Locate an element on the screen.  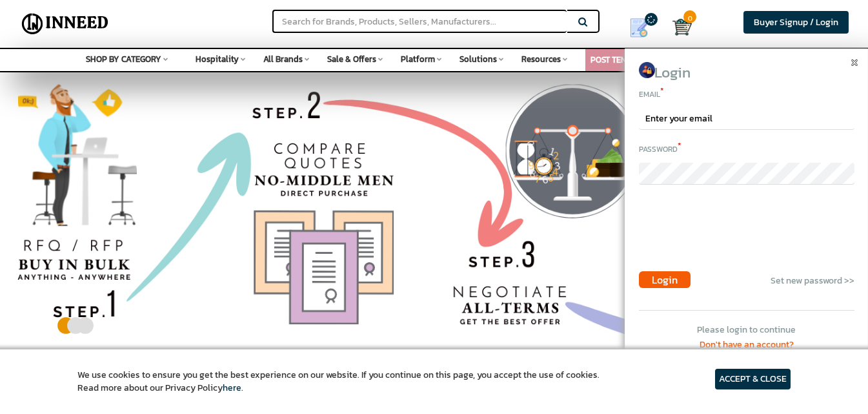
img: Cart is located at coordinates (682, 27).